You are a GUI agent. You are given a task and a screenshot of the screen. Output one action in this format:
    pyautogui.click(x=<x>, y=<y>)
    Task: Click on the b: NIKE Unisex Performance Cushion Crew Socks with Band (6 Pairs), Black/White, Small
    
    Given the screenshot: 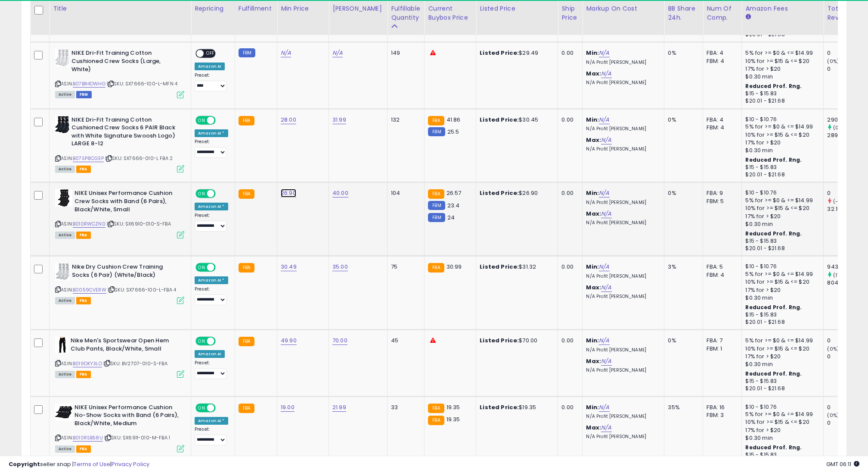 What is the action you would take?
    pyautogui.click(x=127, y=202)
    